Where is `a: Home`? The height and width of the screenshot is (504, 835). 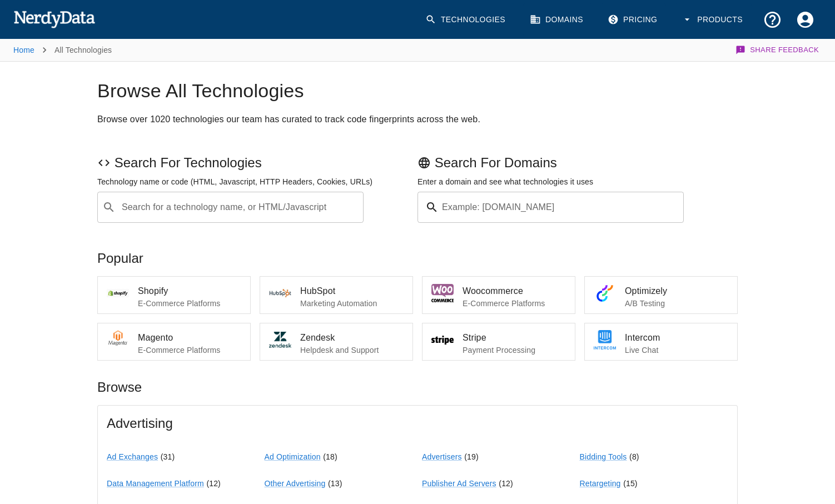
a: Home is located at coordinates (24, 50).